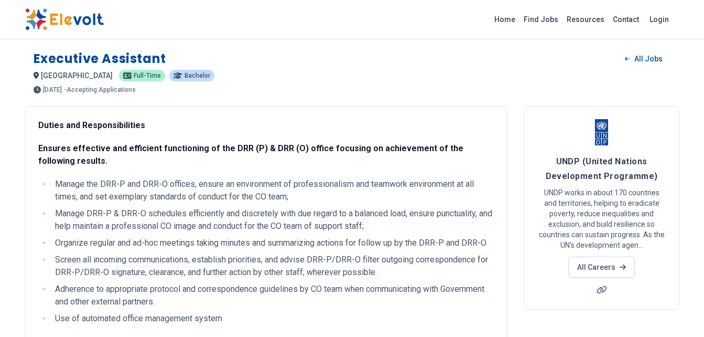 This screenshot has width=704, height=337. What do you see at coordinates (505, 19) in the screenshot?
I see `a: Home` at bounding box center [505, 19].